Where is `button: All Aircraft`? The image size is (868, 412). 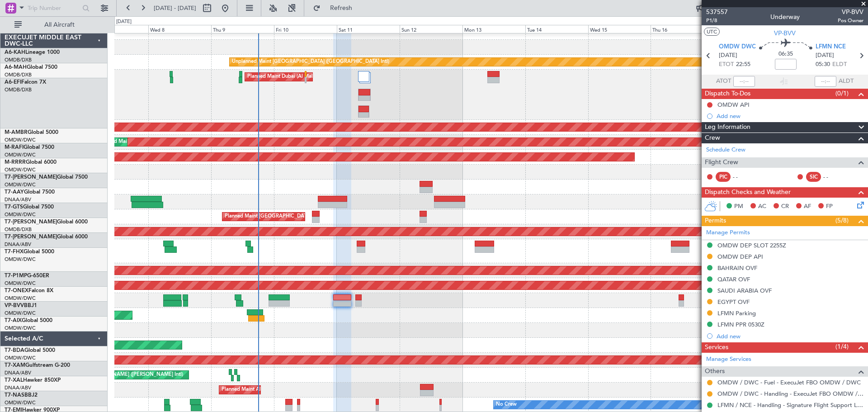
button: All Aircraft is located at coordinates (54, 25).